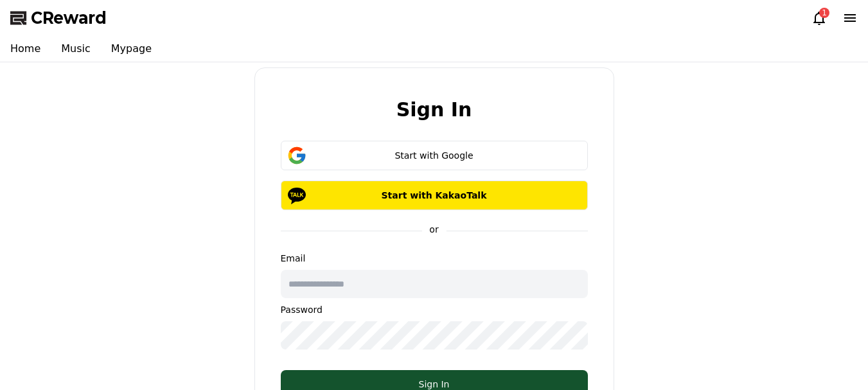 This screenshot has width=868, height=390. Describe the element at coordinates (76, 49) in the screenshot. I see `a: Music` at that location.